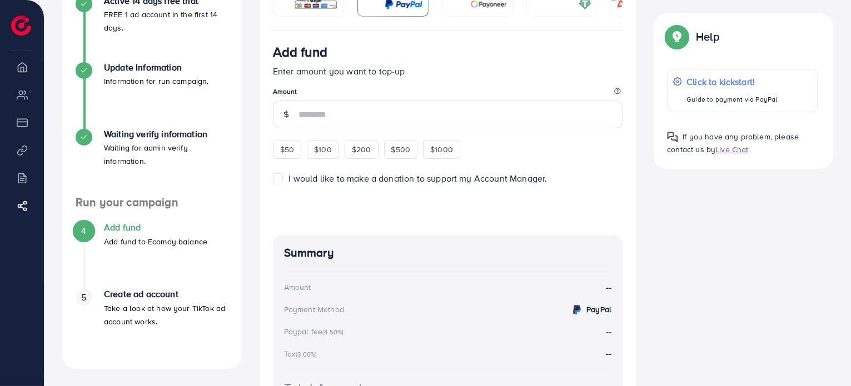 This screenshot has height=386, width=851. What do you see at coordinates (152, 256) in the screenshot?
I see `li: Add fund` at bounding box center [152, 256].